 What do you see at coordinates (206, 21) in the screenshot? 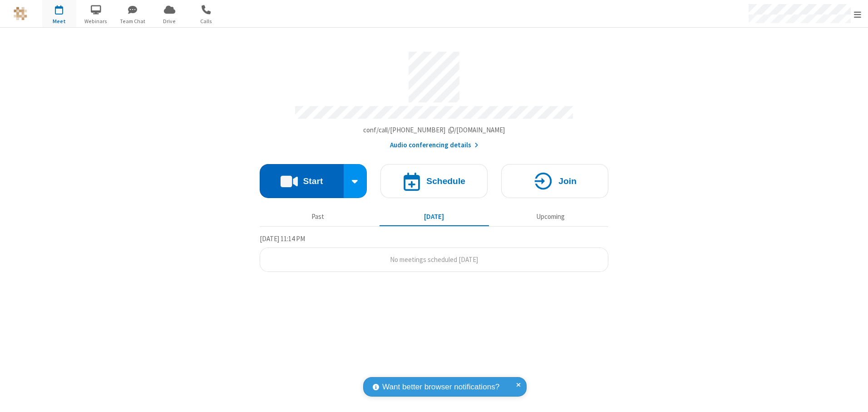
I see `span: Calls` at bounding box center [206, 21].